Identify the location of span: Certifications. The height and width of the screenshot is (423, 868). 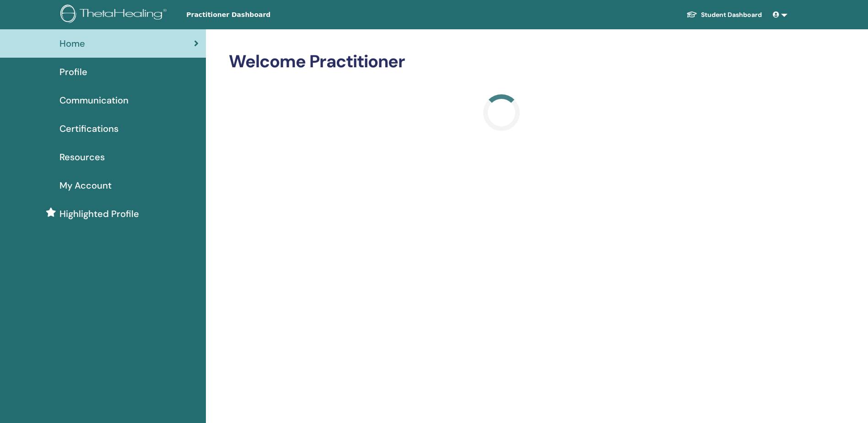
(89, 128).